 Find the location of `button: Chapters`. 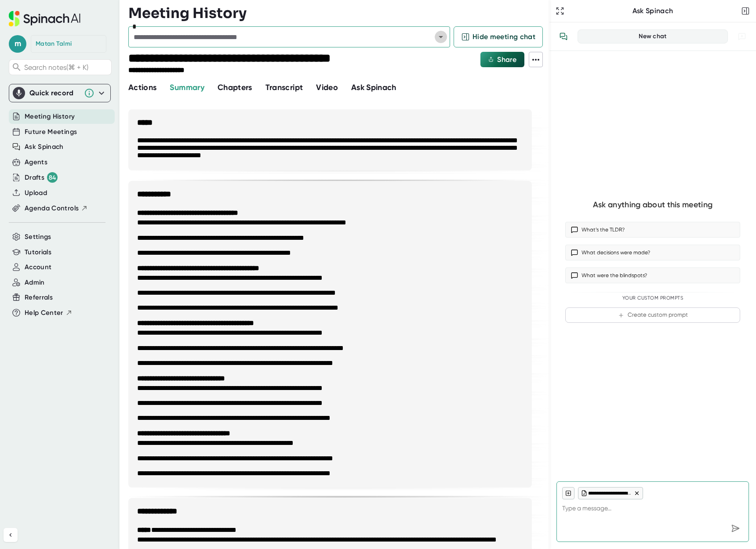

button: Chapters is located at coordinates (235, 87).